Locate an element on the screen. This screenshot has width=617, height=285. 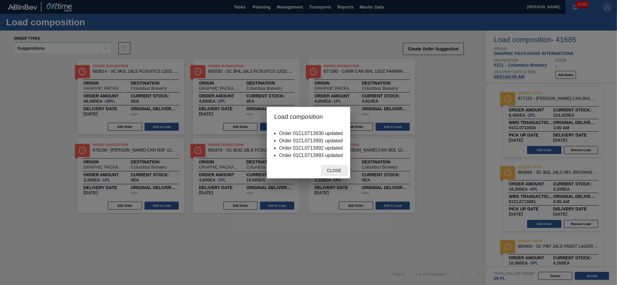
li: Order 01CL0713991 updated is located at coordinates (311, 141).